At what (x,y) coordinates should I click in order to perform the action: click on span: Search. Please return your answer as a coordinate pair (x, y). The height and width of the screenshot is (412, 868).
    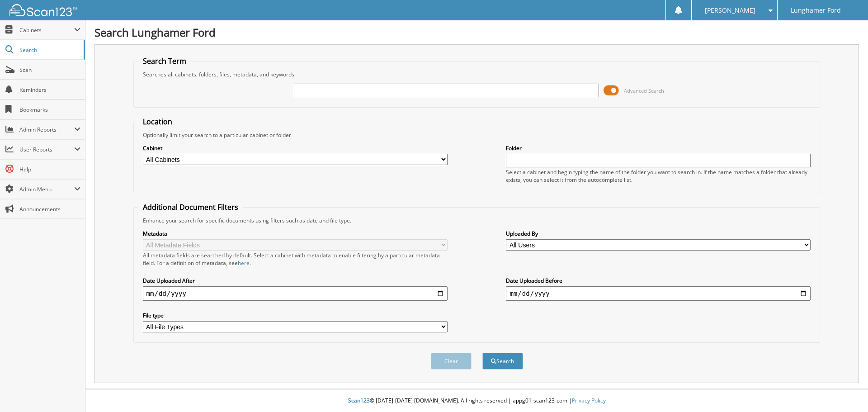
    Looking at the image, I should click on (49, 50).